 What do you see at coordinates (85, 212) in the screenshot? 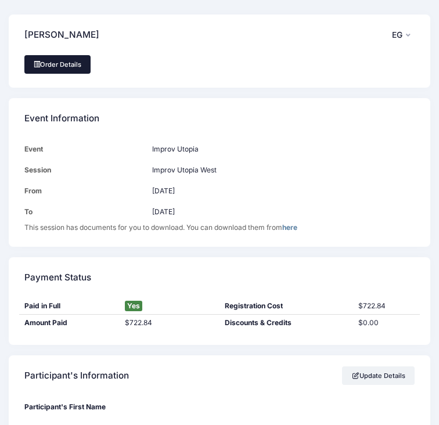
I see `td: To` at bounding box center [85, 212].